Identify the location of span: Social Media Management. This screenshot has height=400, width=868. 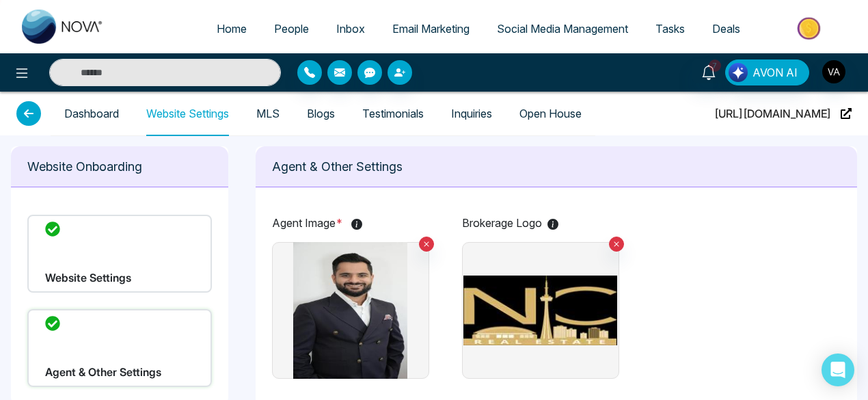
(563, 29).